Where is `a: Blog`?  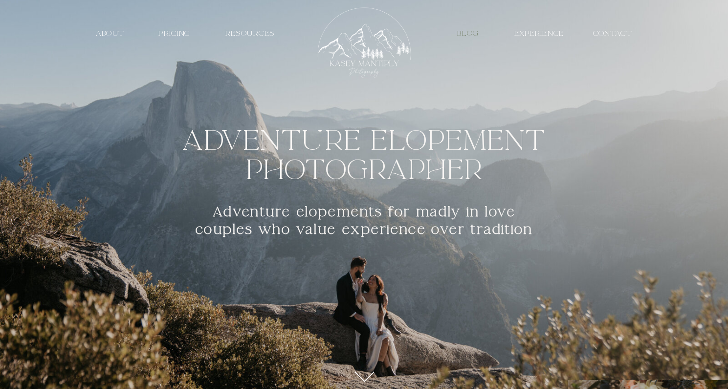
a: Blog is located at coordinates (468, 33).